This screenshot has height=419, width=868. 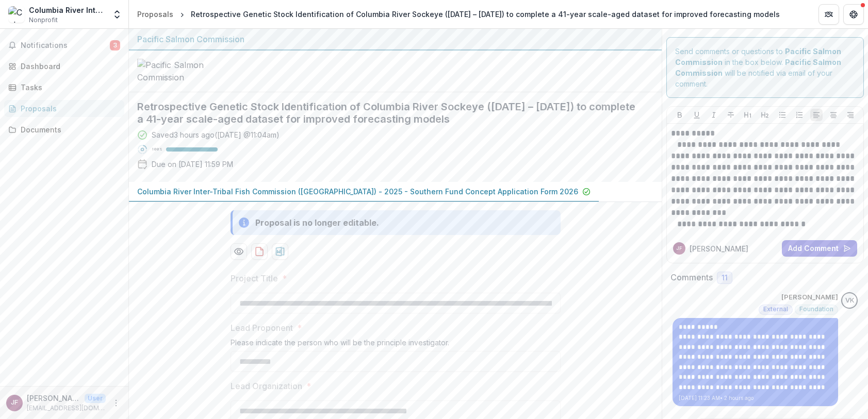 I want to click on button: Partners, so click(x=828, y=14).